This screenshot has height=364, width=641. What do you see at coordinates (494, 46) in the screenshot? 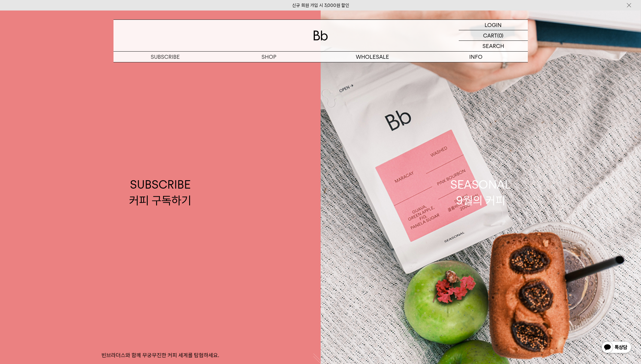
I see `p: SEARCH` at bounding box center [494, 46].